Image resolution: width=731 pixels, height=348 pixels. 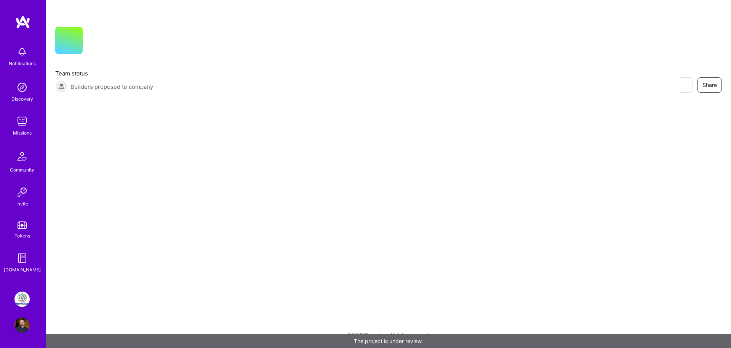 What do you see at coordinates (104, 73) in the screenshot?
I see `span: Team status` at bounding box center [104, 73].